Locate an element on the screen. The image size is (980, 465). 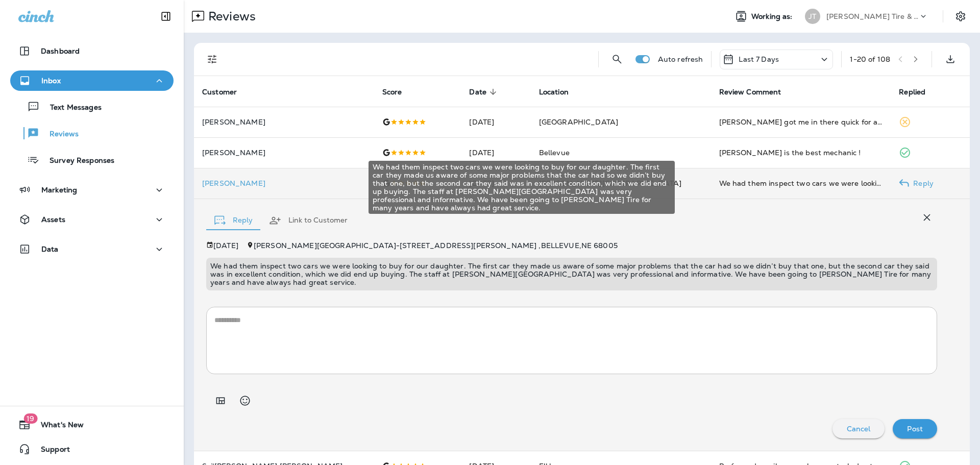
button: 19What's New is located at coordinates (92, 425).